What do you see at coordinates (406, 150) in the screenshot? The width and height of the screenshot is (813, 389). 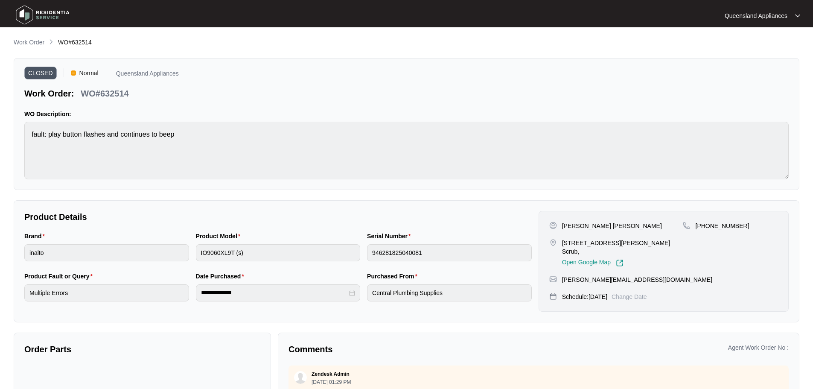 I see `textarea: fault: play button flashes and continues to beep` at bounding box center [406, 150].